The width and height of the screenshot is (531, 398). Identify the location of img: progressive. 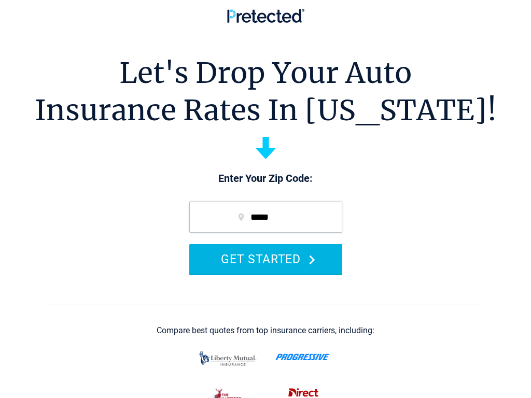
(303, 357).